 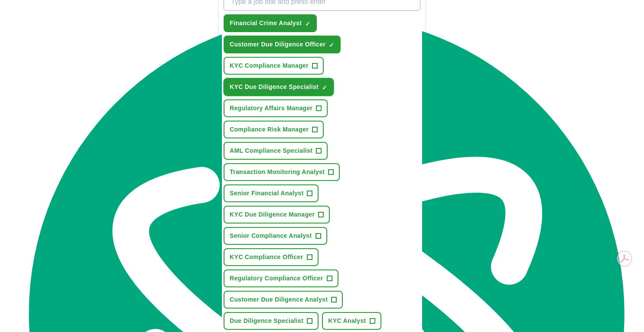 I want to click on button: AML Compliance Specialist, so click(x=276, y=150).